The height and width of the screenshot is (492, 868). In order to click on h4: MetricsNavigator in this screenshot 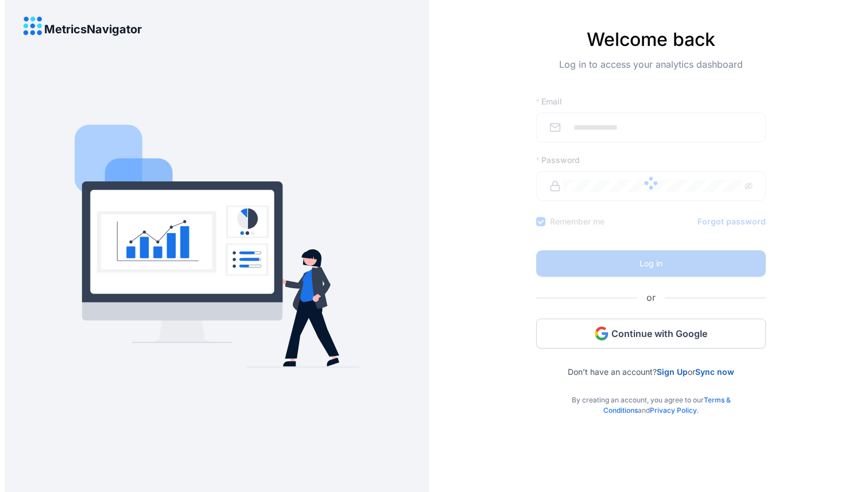, I will do `click(93, 30)`.